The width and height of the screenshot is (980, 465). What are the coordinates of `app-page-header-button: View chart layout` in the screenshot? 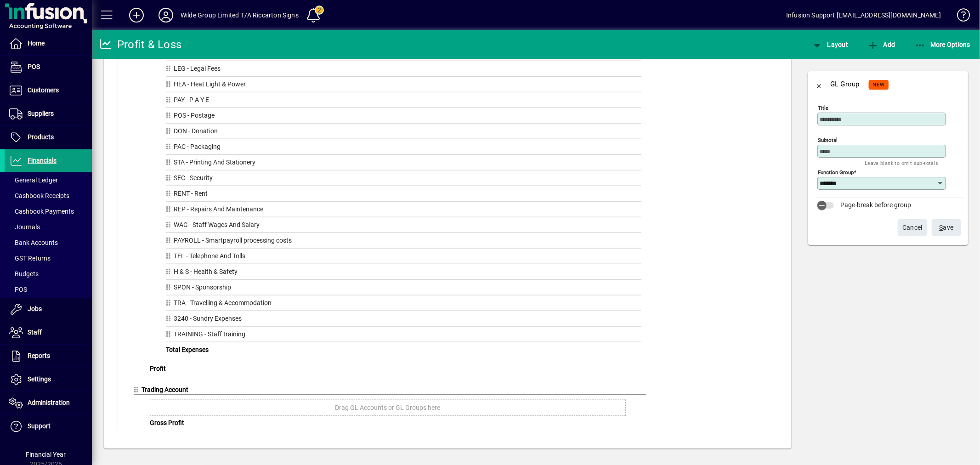 It's located at (830, 44).